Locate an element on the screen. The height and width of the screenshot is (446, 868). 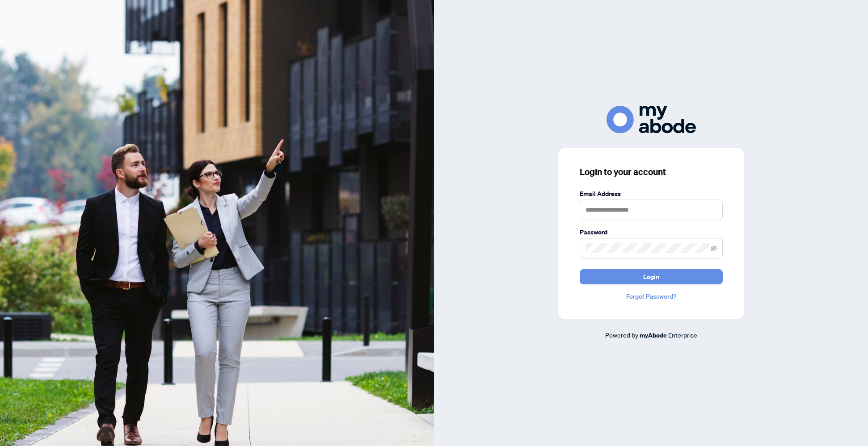
h3: Login to your account is located at coordinates (651, 172).